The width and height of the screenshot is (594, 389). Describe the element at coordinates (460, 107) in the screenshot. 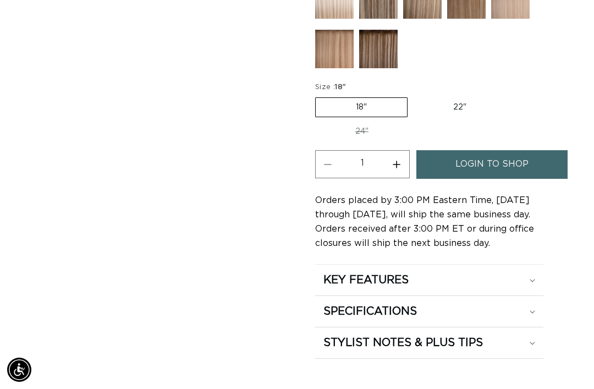

I see `label: 22"` at that location.